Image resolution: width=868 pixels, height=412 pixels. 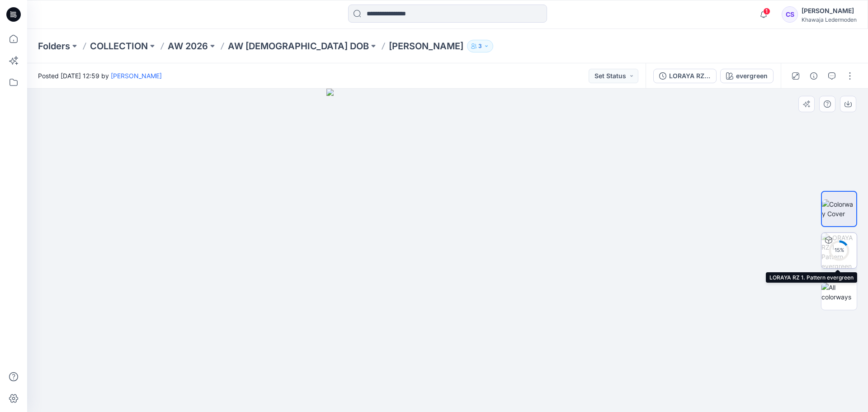 I want to click on button: LORAYA RZ 1. Pattern Colors, so click(x=685, y=76).